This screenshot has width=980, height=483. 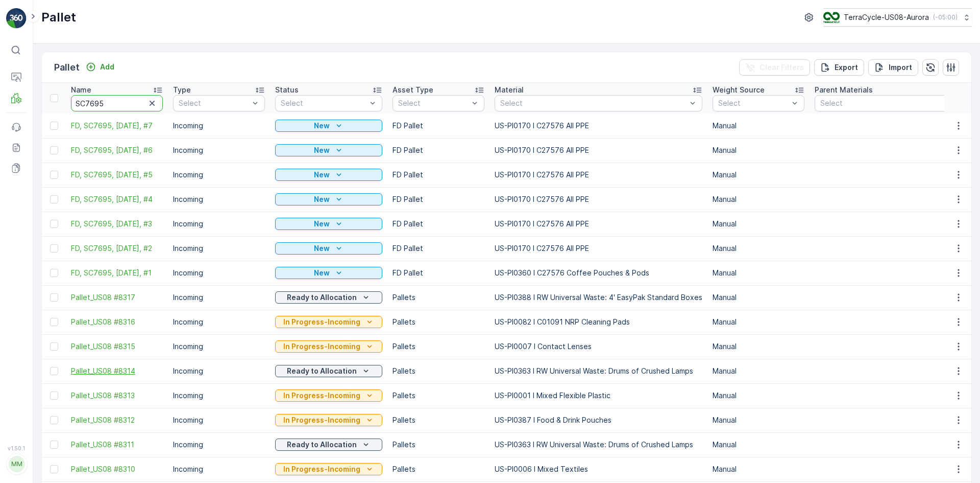 I want to click on a: Pallet_US08 #8317, so click(x=116, y=297).